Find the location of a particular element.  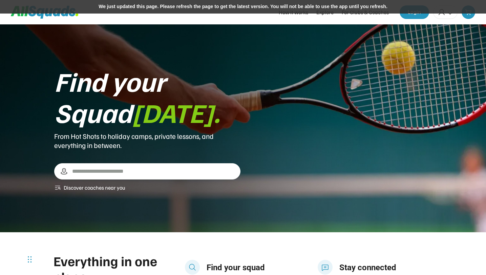

div: Find your Squad is located at coordinates (147, 97).